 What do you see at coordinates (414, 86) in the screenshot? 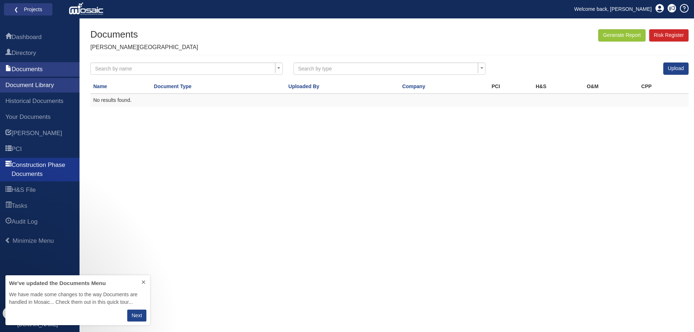
I see `a: Company` at bounding box center [414, 86].